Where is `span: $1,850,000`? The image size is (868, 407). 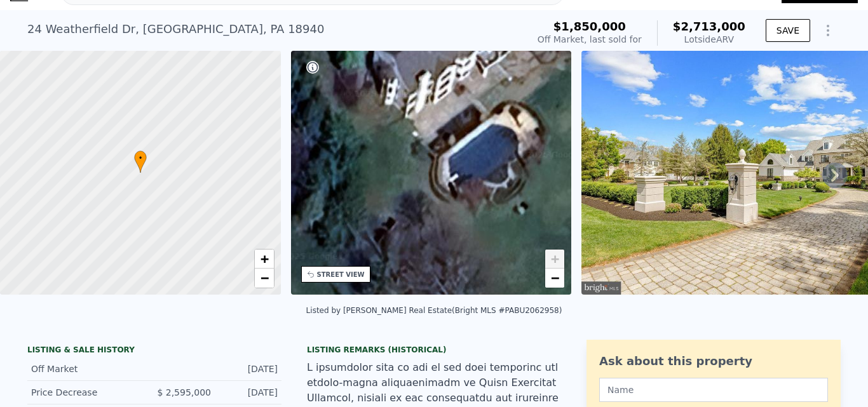 span: $1,850,000 is located at coordinates (589, 26).